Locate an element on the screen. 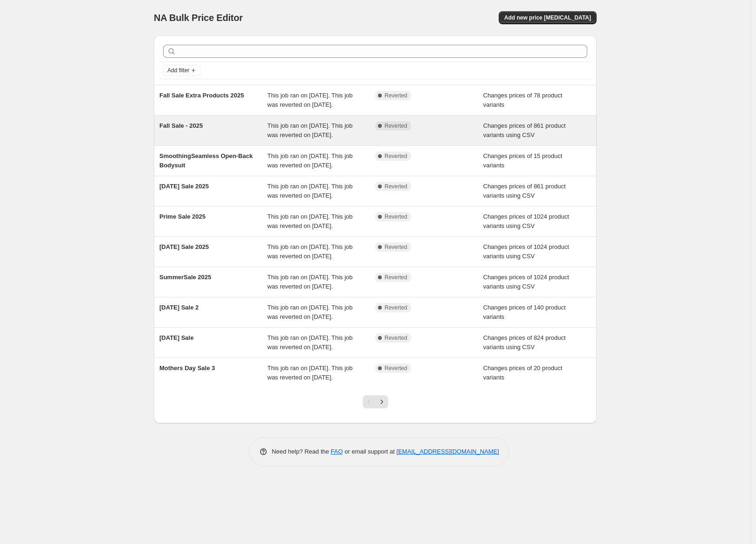 The image size is (756, 544). span: Changes prices of 824 product variants using CSV is located at coordinates (524, 342).